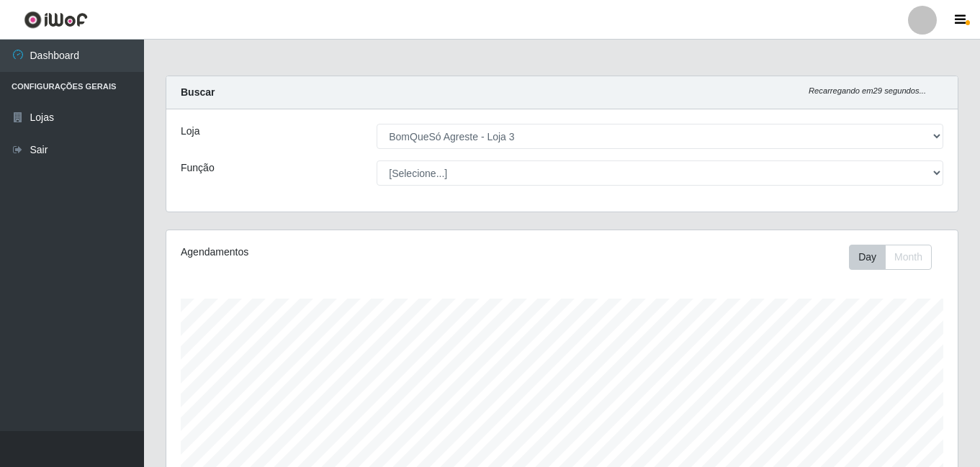  What do you see at coordinates (334, 252) in the screenshot?
I see `div: Agendamentos` at bounding box center [334, 252].